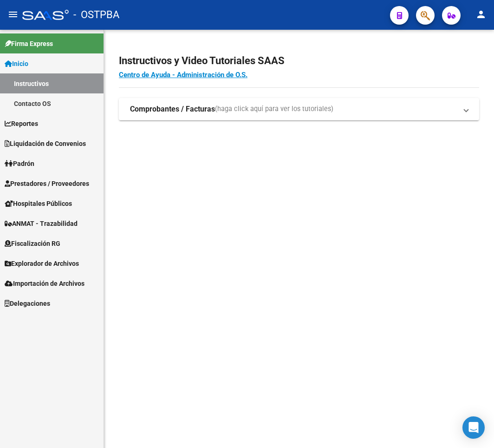  Describe the element at coordinates (299, 61) in the screenshot. I see `h2: Instructivos y Video Tutoriales SAAS` at that location.